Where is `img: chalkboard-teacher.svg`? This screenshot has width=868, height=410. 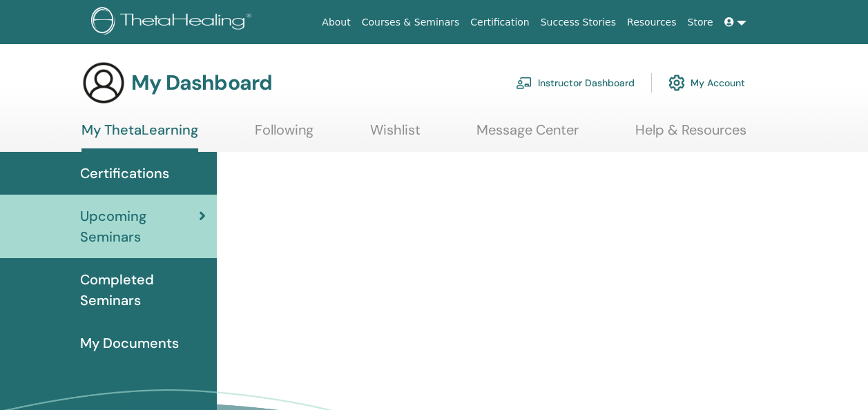
img: chalkboard-teacher.svg is located at coordinates (525, 83).